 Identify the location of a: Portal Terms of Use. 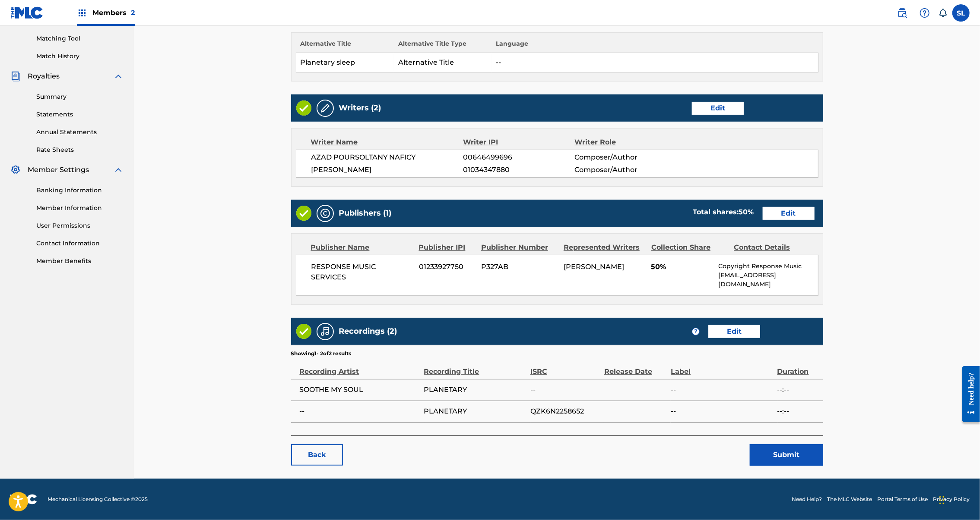
(902, 500).